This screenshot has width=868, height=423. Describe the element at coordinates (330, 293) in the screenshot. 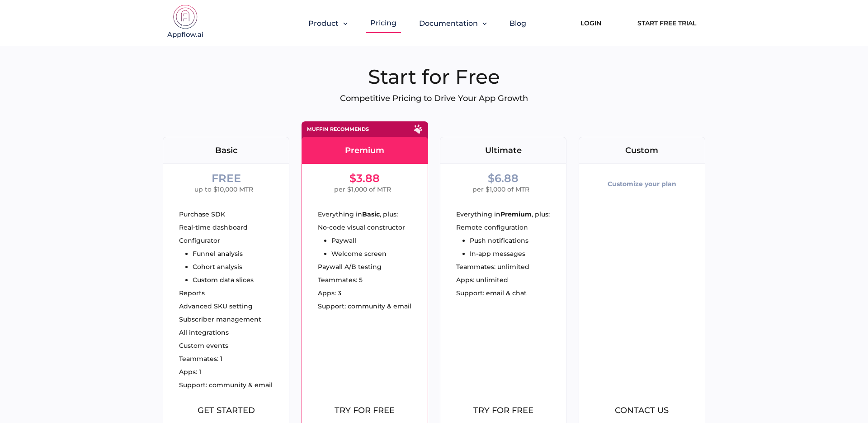

I see `span: Apps: 3` at that location.